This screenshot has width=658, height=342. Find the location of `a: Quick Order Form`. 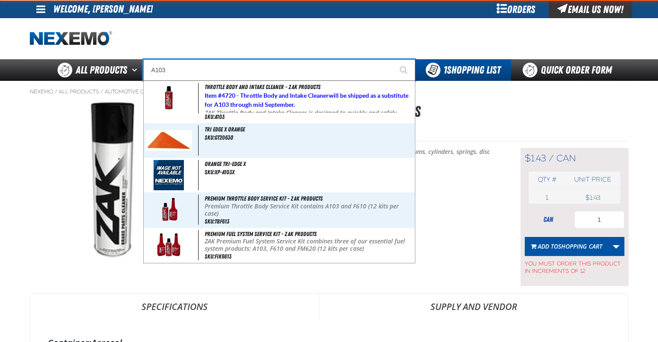

a: Quick Order Form is located at coordinates (569, 70).